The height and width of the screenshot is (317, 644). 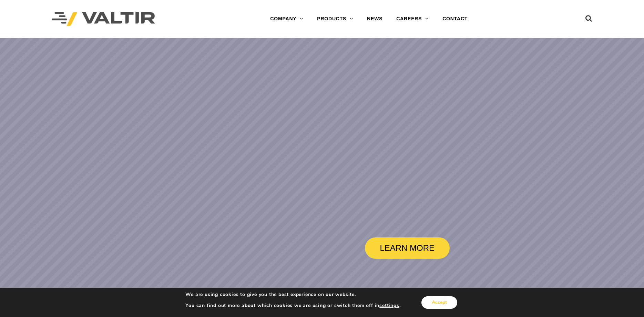 What do you see at coordinates (413, 19) in the screenshot?
I see `a: CAREERS` at bounding box center [413, 19].